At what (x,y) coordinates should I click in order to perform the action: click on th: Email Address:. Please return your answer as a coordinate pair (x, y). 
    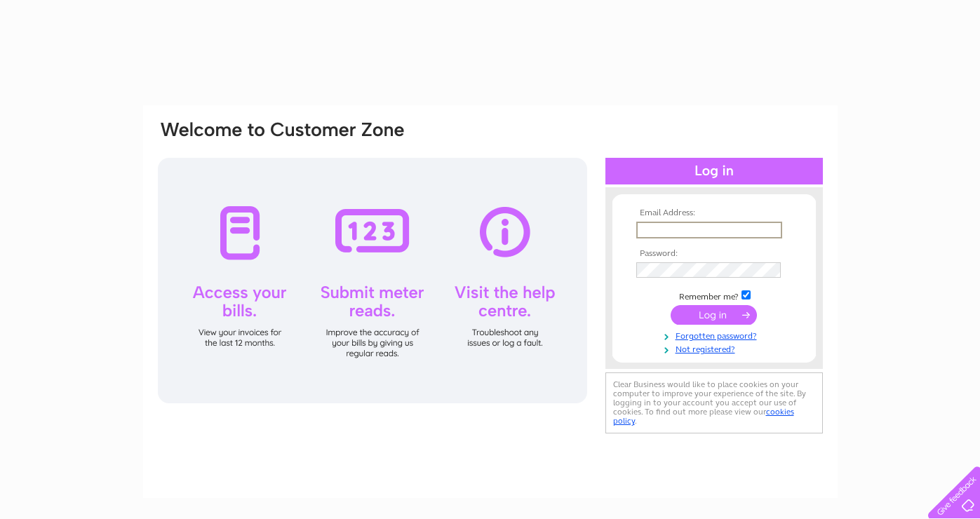
    Looking at the image, I should click on (714, 213).